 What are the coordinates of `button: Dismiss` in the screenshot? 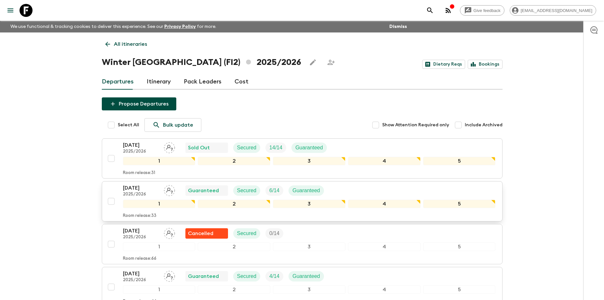 It's located at (398, 27).